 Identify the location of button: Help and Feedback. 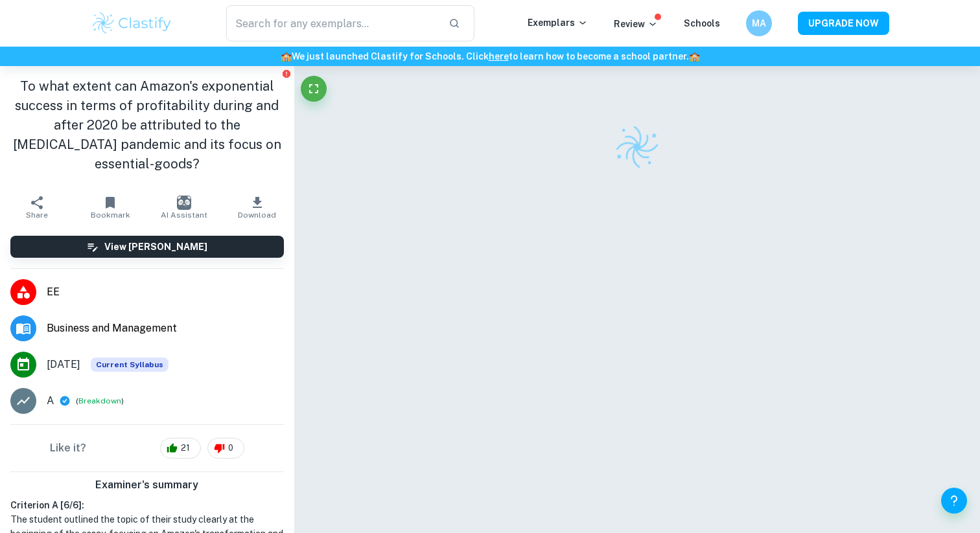
(954, 501).